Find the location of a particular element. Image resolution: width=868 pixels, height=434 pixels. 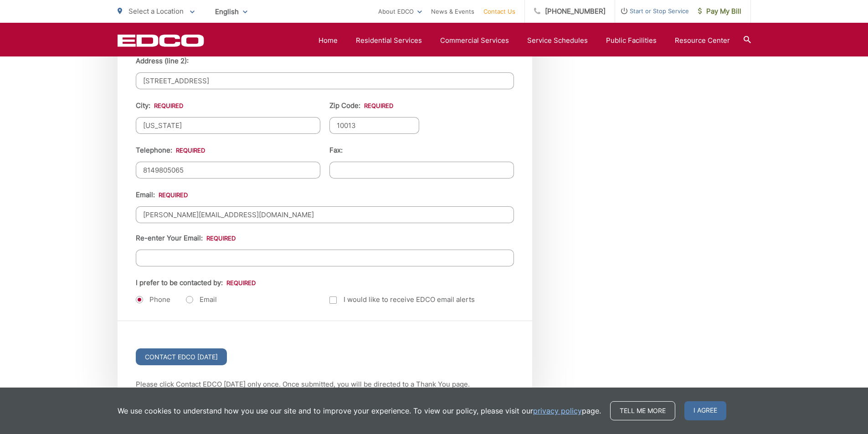

span: I agree is located at coordinates (705, 411).